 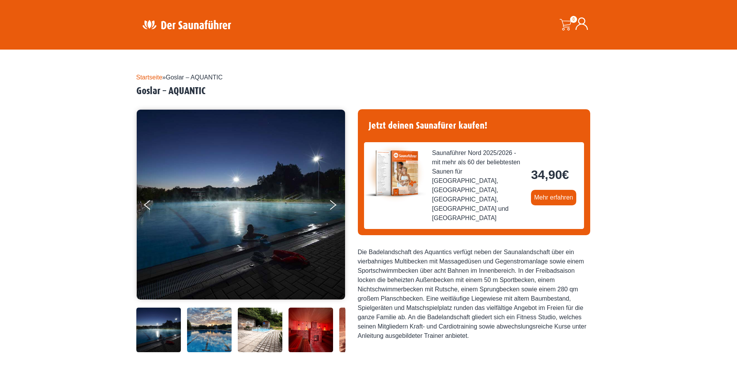 I want to click on button: Next, so click(x=338, y=207).